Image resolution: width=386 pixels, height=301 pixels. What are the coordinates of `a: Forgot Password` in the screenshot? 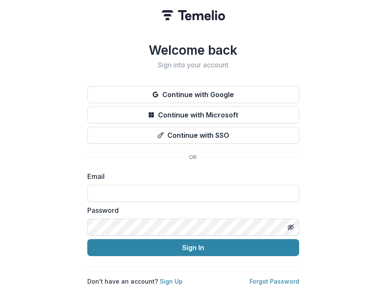 It's located at (274, 281).